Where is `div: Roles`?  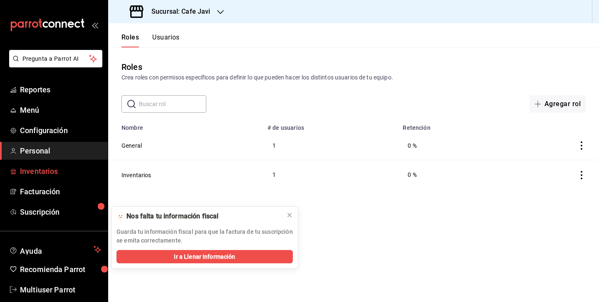
div: Roles is located at coordinates (132, 67).